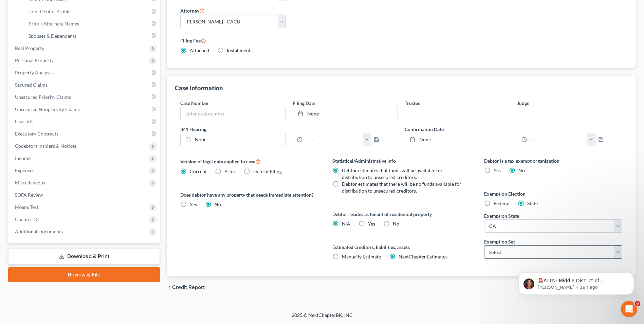  I want to click on a: Lawsuits, so click(85, 122).